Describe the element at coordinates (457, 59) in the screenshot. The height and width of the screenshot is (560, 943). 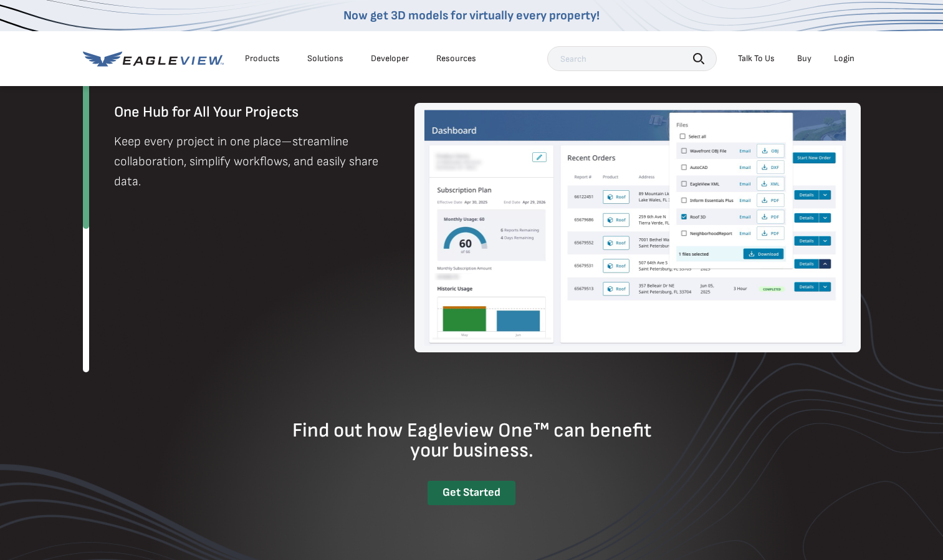
I see `div: Resources` at that location.